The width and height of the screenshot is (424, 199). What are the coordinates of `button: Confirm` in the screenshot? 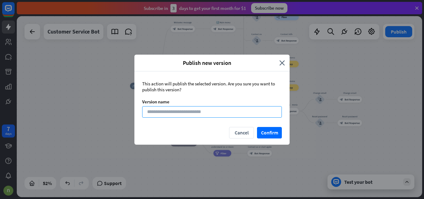 It's located at (270, 133).